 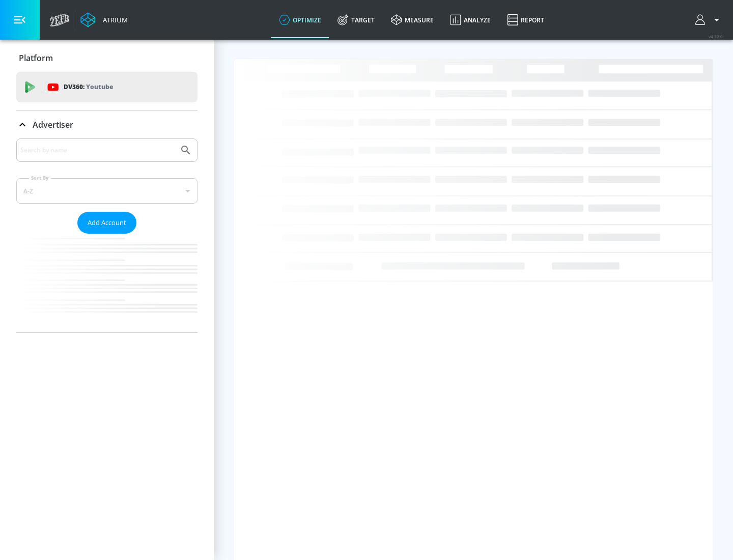 What do you see at coordinates (107, 283) in the screenshot?
I see `nav: list of Advertiser` at bounding box center [107, 283].